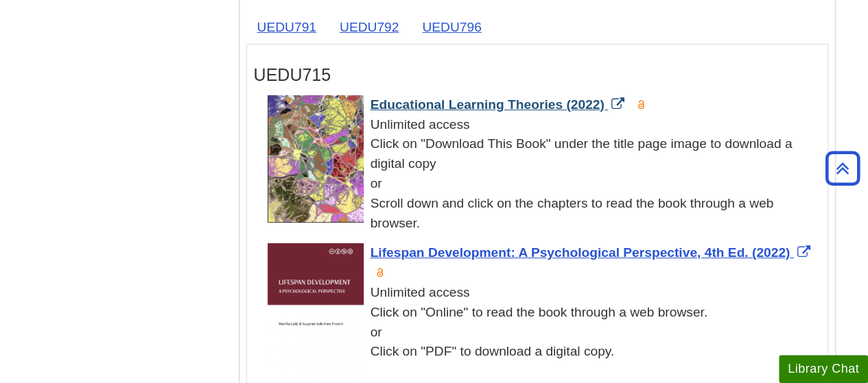 This screenshot has height=383, width=868. Describe the element at coordinates (316, 159) in the screenshot. I see `img: Cover Art` at that location.